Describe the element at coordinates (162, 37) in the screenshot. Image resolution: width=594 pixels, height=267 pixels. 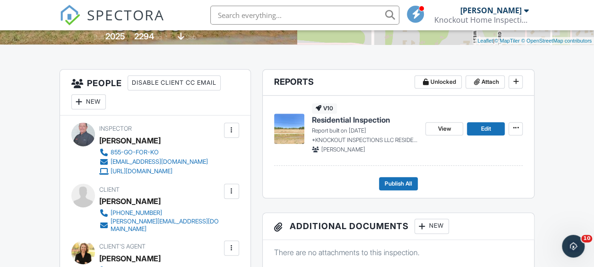
I see `span: sq. ft.` at that location.